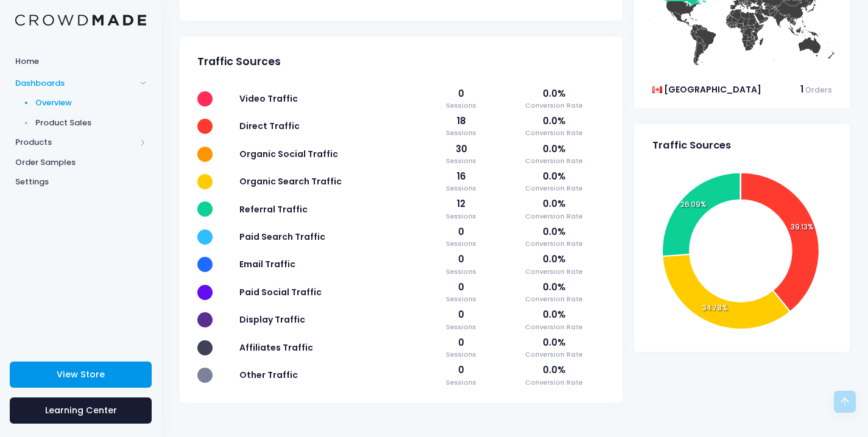 The height and width of the screenshot is (437, 868). What do you see at coordinates (267, 264) in the screenshot?
I see `span: Email Traffic` at bounding box center [267, 264].